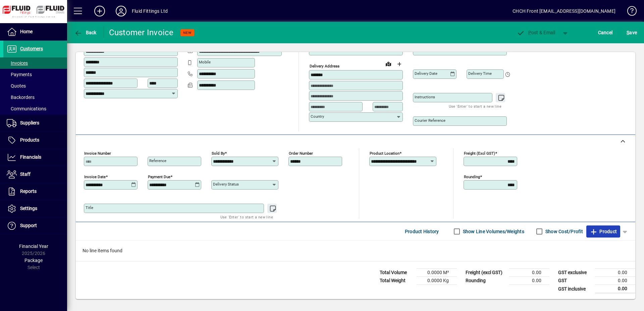 Image resolution: width=644 pixels, height=311 pixels. Describe the element at coordinates (141, 33) in the screenshot. I see `div: Customer Invoice` at that location.